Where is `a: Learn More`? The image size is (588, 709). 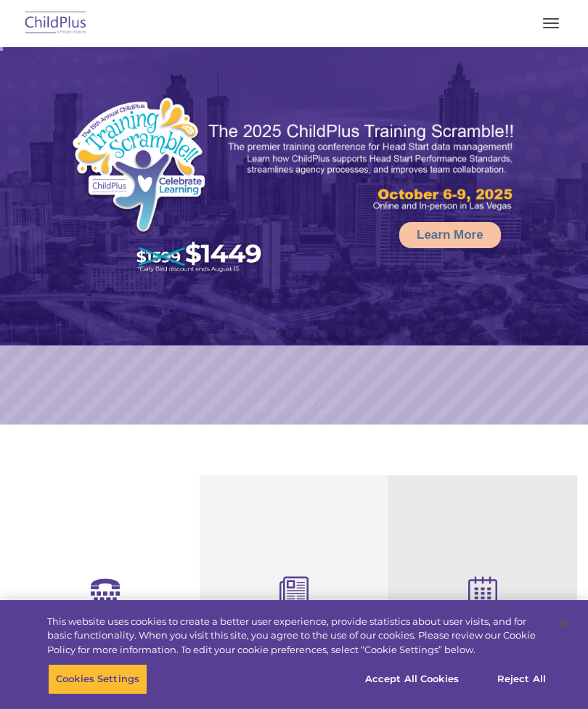
a: Learn More is located at coordinates (450, 235).